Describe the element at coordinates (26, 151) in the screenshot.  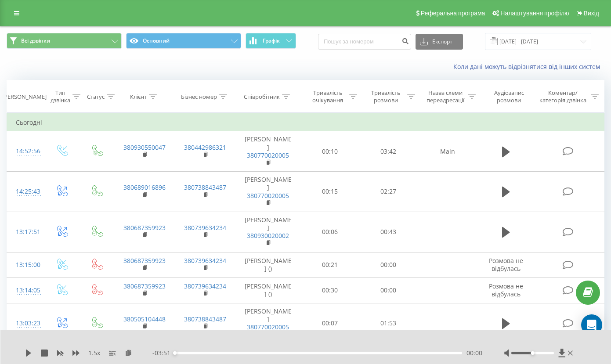
I see `div: 14:52:56` at that location.